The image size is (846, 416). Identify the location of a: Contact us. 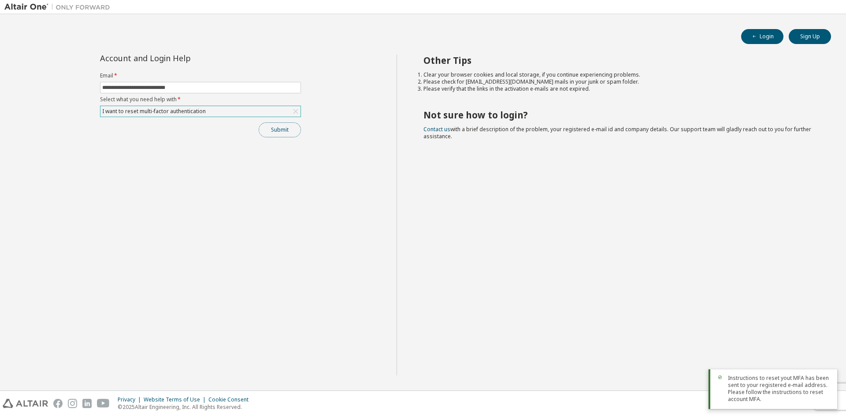
(437, 129).